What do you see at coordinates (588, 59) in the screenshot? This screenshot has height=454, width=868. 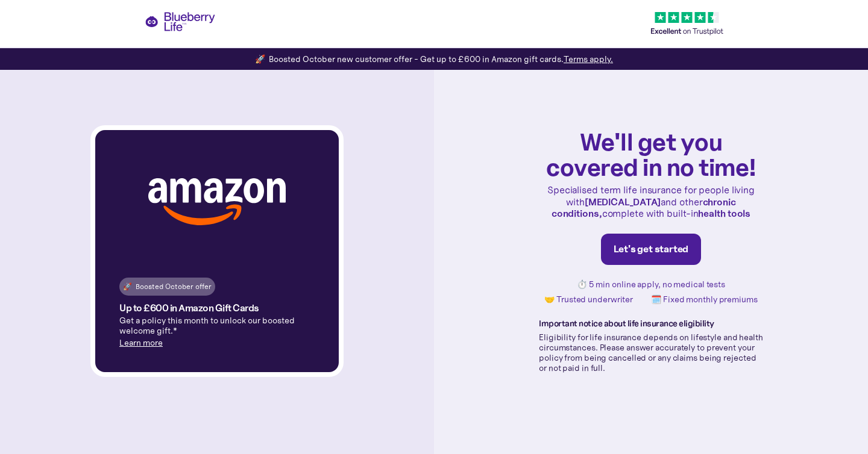 I see `a: Terms apply.` at bounding box center [588, 59].